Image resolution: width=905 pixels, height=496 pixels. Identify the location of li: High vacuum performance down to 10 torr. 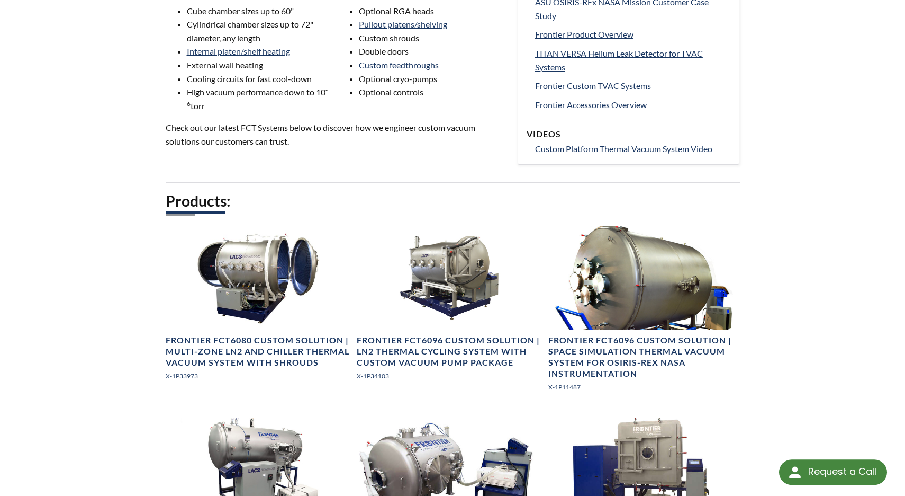
(260, 98).